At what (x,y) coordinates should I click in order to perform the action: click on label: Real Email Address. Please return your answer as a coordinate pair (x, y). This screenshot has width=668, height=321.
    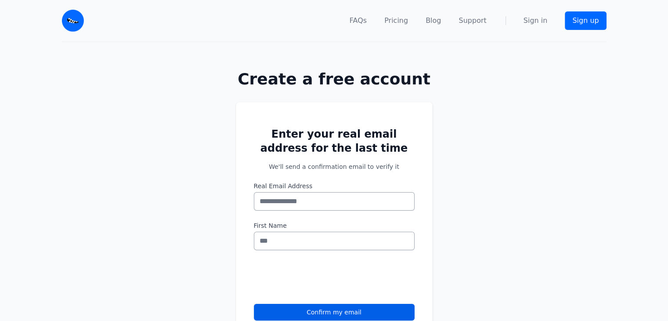
    Looking at the image, I should click on (334, 186).